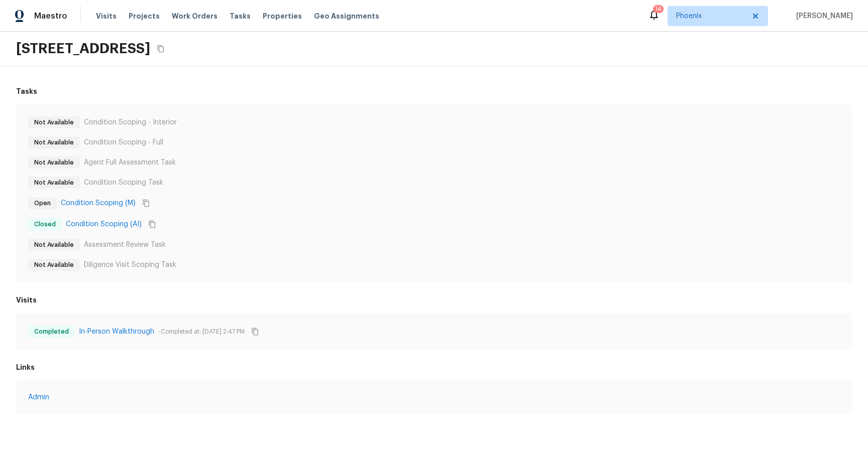 The width and height of the screenshot is (868, 455). What do you see at coordinates (51, 16) in the screenshot?
I see `span: Maestro` at bounding box center [51, 16].